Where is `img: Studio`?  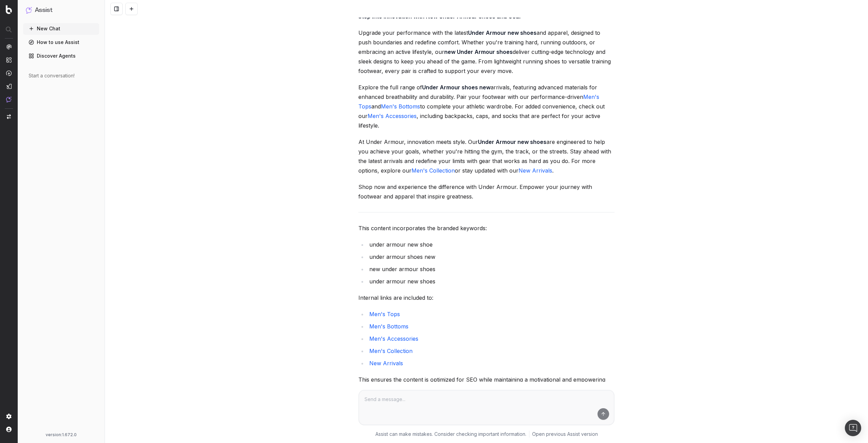 img: Studio is located at coordinates (9, 86).